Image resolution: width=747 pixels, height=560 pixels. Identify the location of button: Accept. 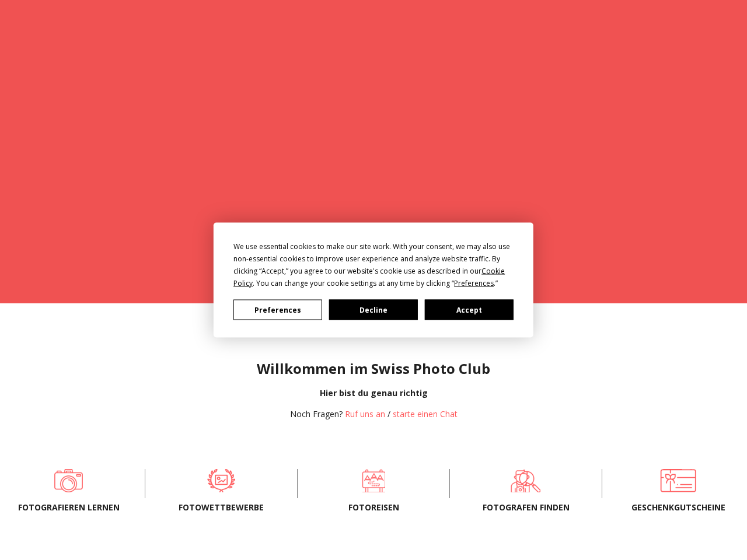
(469, 310).